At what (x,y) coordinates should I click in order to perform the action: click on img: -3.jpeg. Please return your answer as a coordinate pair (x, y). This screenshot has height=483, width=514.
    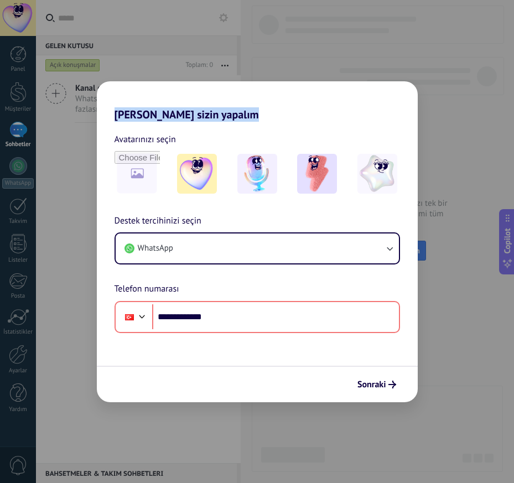
    Looking at the image, I should click on (317, 174).